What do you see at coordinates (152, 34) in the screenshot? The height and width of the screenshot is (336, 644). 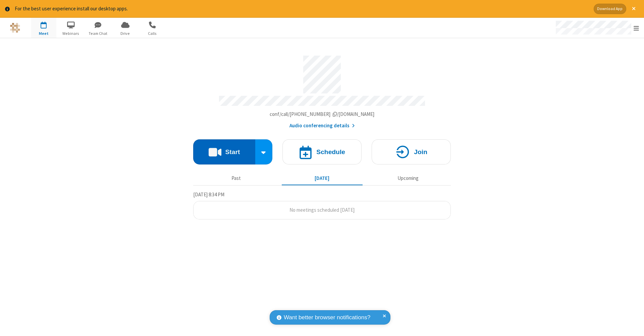 I see `span: Calls` at bounding box center [152, 34].